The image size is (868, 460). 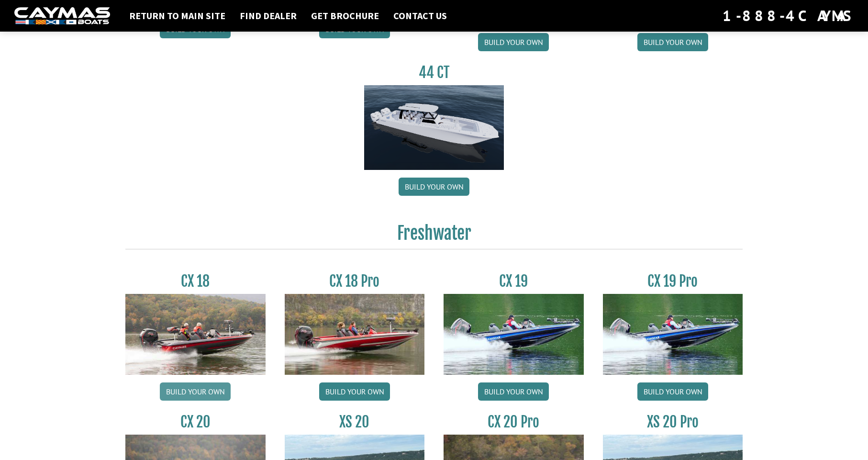 I want to click on h3: CX 19, so click(x=513, y=281).